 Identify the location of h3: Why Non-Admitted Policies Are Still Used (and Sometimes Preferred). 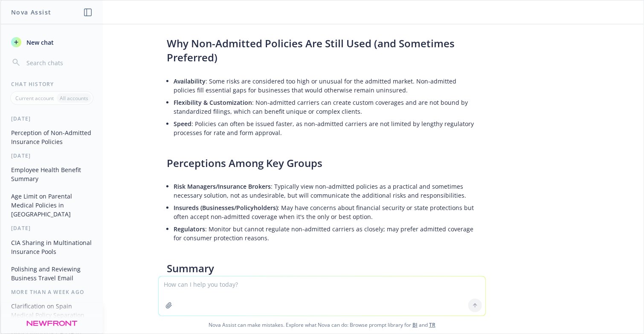
(322, 50).